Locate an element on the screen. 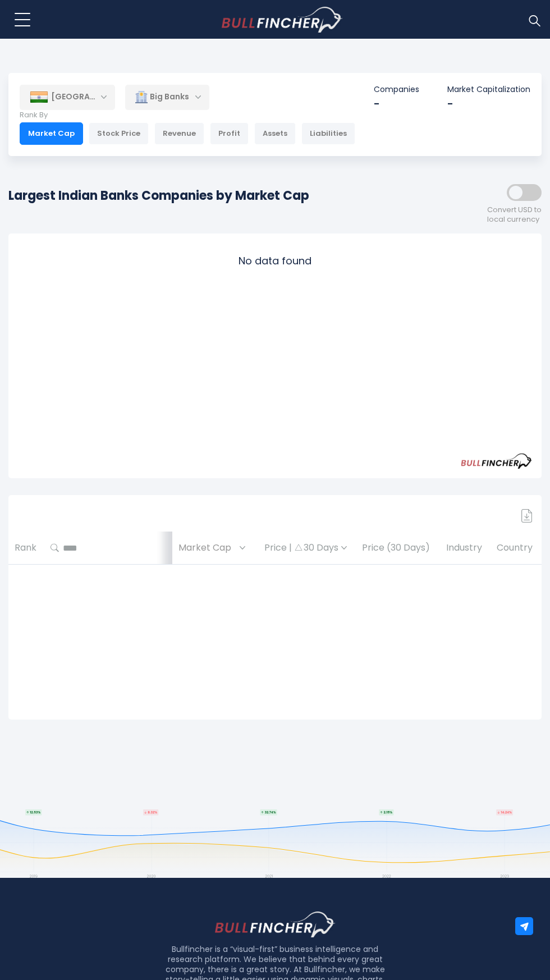 The width and height of the screenshot is (550, 980). p: Companies is located at coordinates (396, 89).